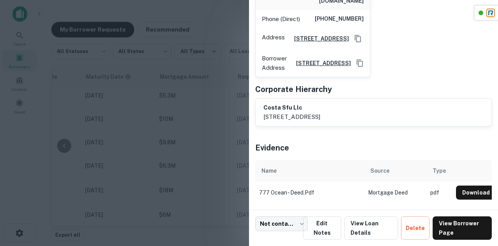 This screenshot has height=246, width=498. What do you see at coordinates (395, 170) in the screenshot?
I see `th: Source` at bounding box center [395, 170].